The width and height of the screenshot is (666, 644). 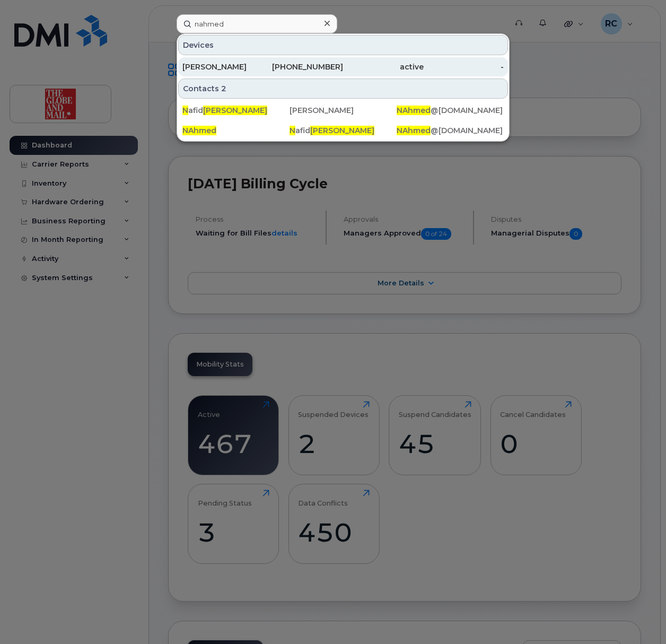 I want to click on div: Devices, so click(x=343, y=45).